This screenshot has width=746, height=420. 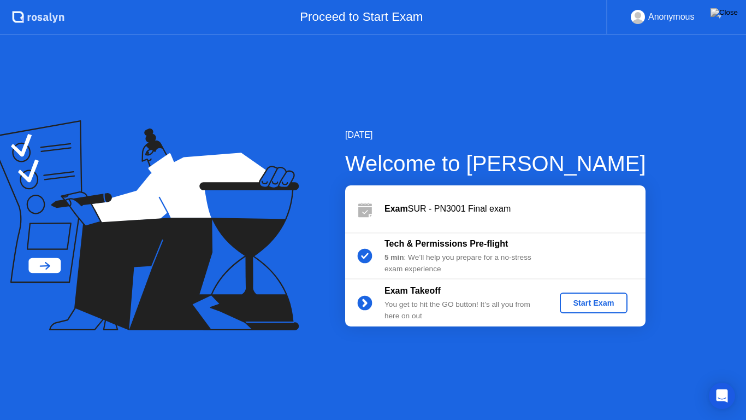 What do you see at coordinates (724, 13) in the screenshot?
I see `img: Close` at bounding box center [724, 13].